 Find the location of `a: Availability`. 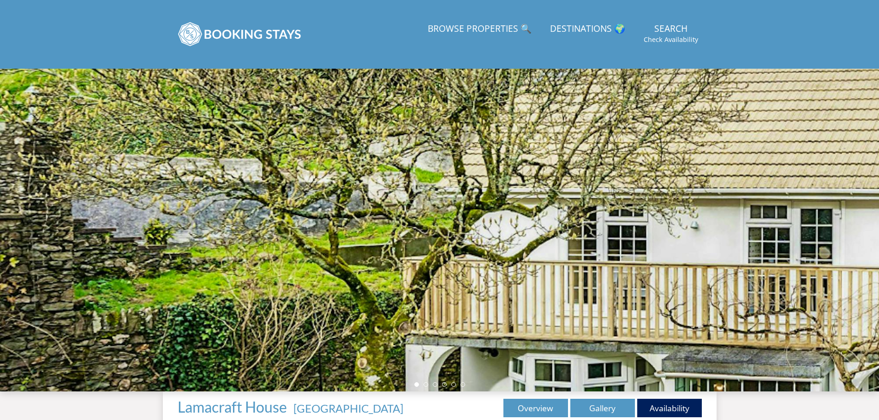

a: Availability is located at coordinates (670, 408).